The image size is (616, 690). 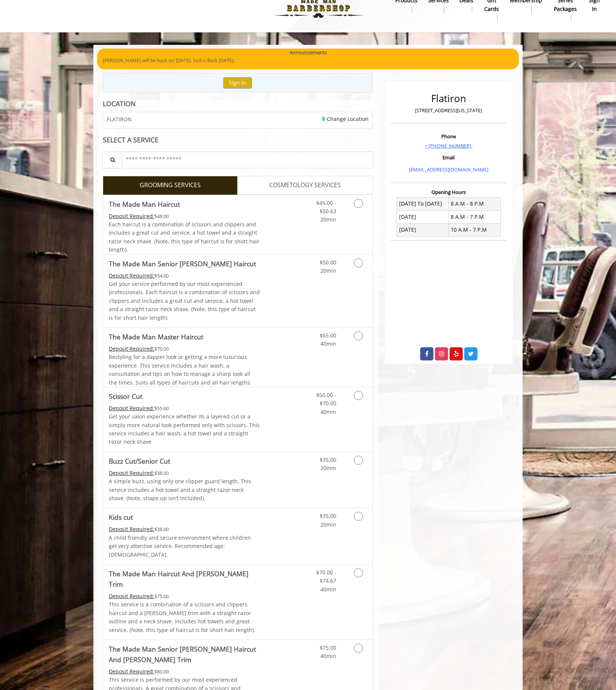 What do you see at coordinates (119, 104) in the screenshot?
I see `b: LOCATION` at bounding box center [119, 104].